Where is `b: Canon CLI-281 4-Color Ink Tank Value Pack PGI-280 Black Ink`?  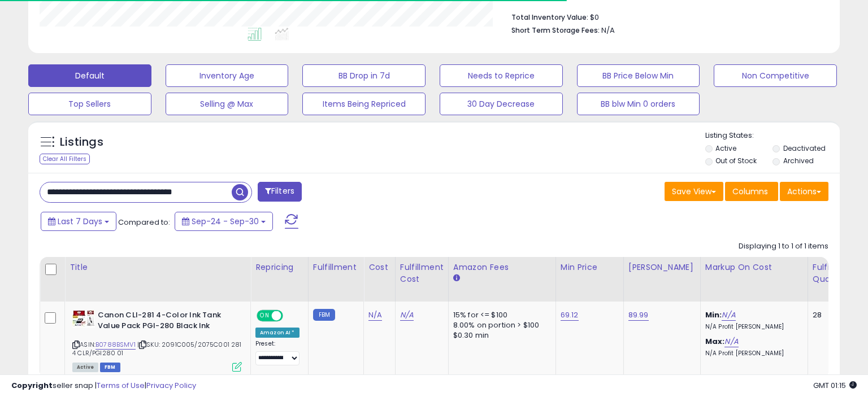
b: Canon CLI-281 4-Color Ink Tank Value Pack PGI-280 Black Ink is located at coordinates (166, 322).